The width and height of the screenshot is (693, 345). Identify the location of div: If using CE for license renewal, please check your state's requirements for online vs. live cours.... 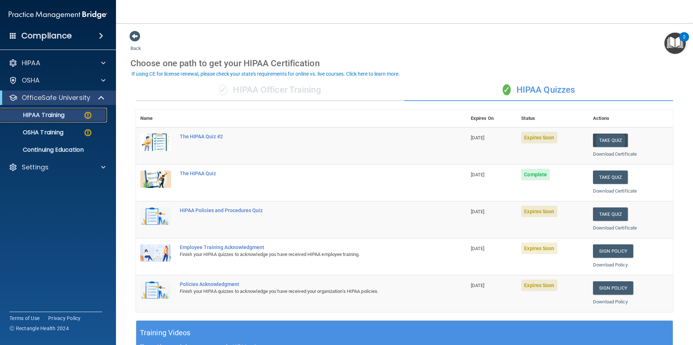
(266, 74).